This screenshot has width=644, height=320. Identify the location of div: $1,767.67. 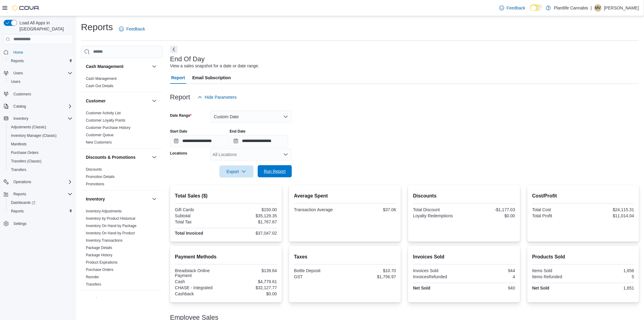
(252, 222).